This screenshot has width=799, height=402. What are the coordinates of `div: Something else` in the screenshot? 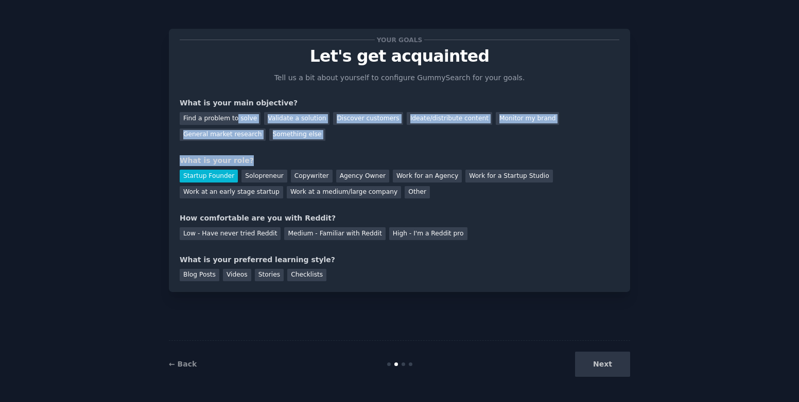 It's located at (297, 135).